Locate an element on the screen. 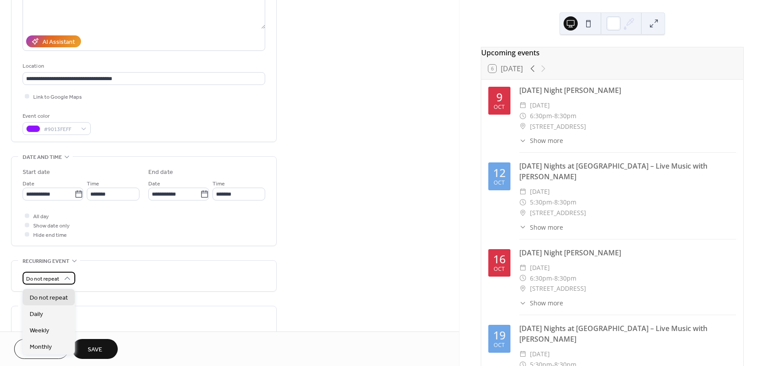 Image resolution: width=765 pixels, height=366 pixels. span: Date and time is located at coordinates (42, 157).